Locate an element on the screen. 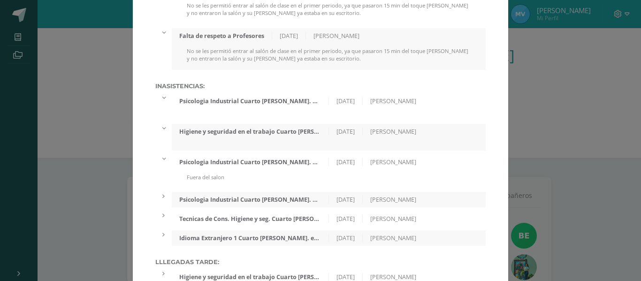  label: Lllegadas tarde: is located at coordinates (320, 262).